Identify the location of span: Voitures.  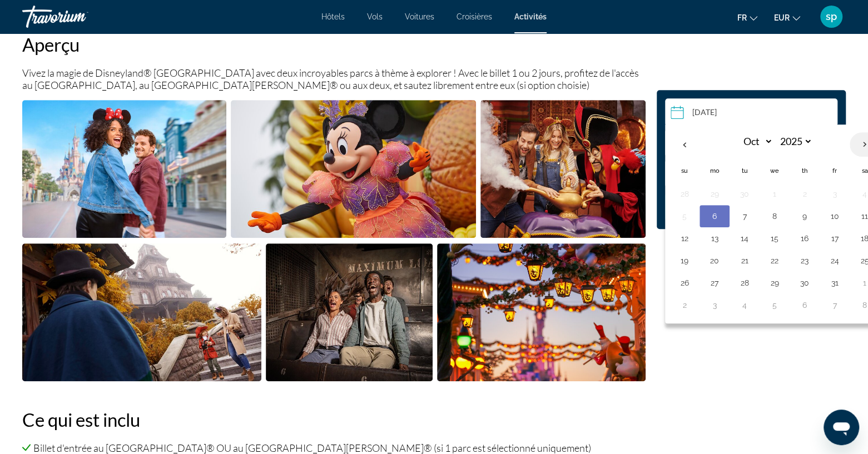
(419, 17).